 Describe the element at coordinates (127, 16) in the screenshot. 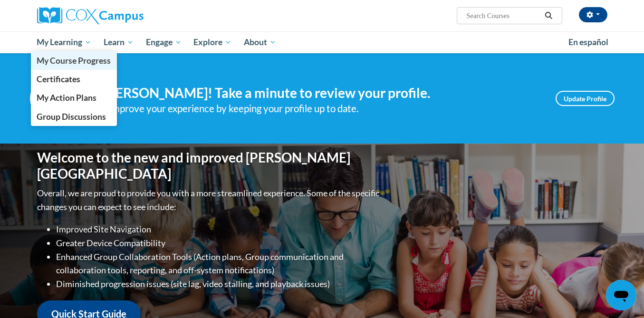

I see `a: Cox Campus` at that location.